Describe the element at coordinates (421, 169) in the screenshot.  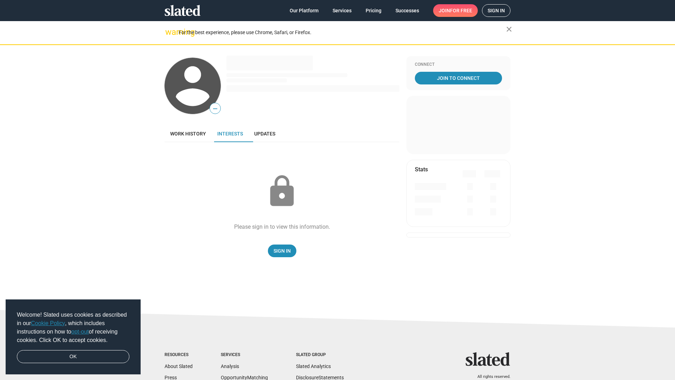
I see `mat-card-title: Stats` at that location.